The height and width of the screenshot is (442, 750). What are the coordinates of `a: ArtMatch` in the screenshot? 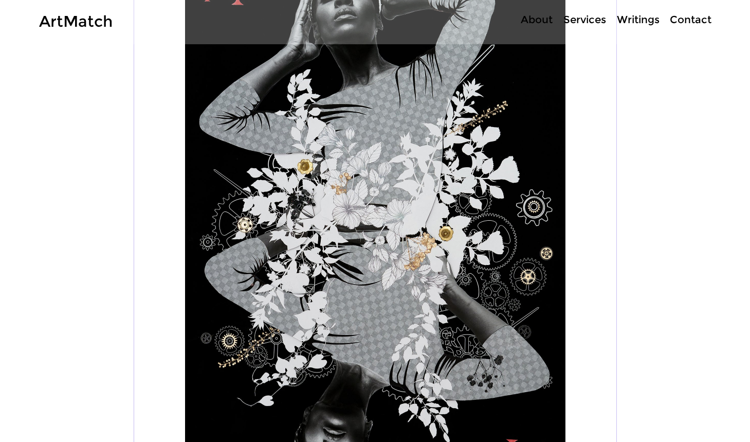 It's located at (76, 21).